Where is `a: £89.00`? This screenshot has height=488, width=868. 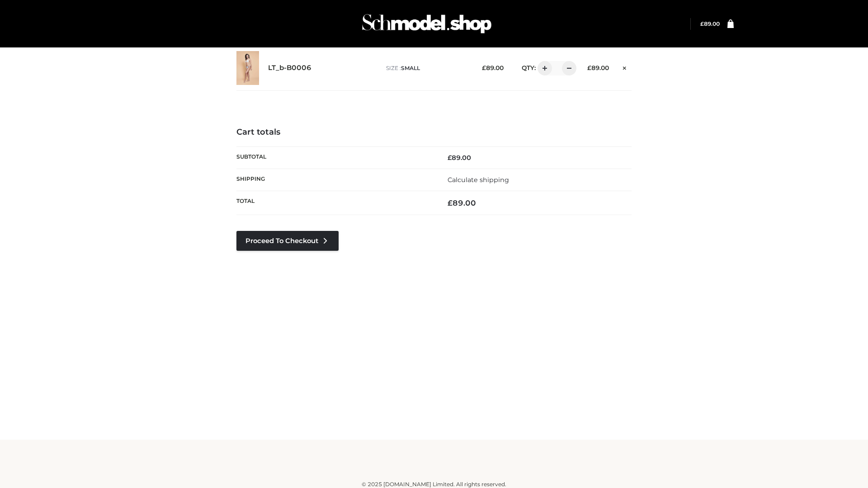
a: £89.00 is located at coordinates (710, 23).